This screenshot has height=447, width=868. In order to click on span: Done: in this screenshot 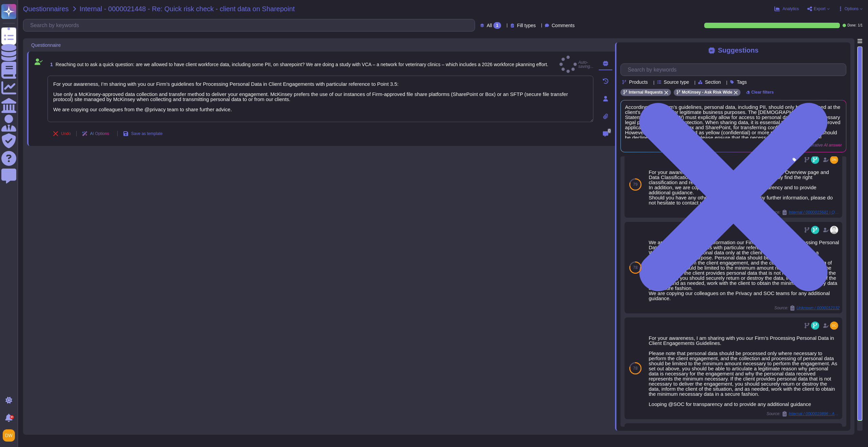, I will do `click(852, 26)`.